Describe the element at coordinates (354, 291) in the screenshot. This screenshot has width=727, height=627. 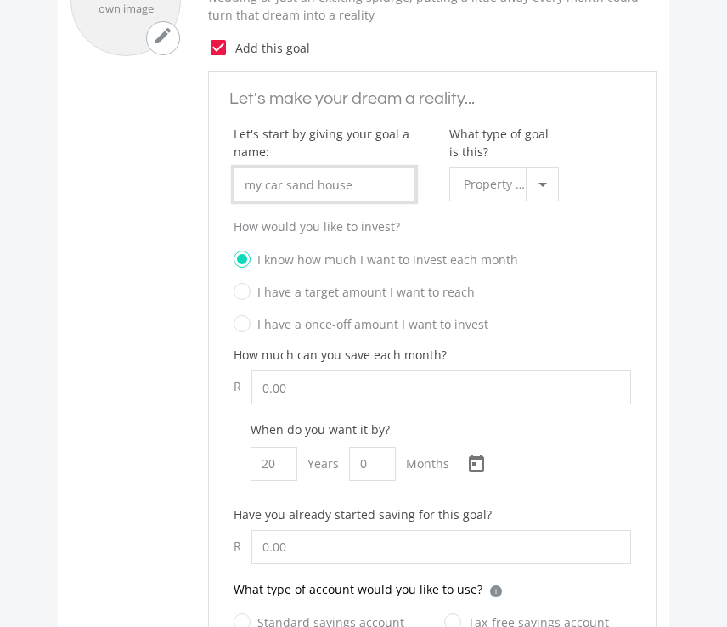
I see `label: I have a target amount I want to reach` at that location.